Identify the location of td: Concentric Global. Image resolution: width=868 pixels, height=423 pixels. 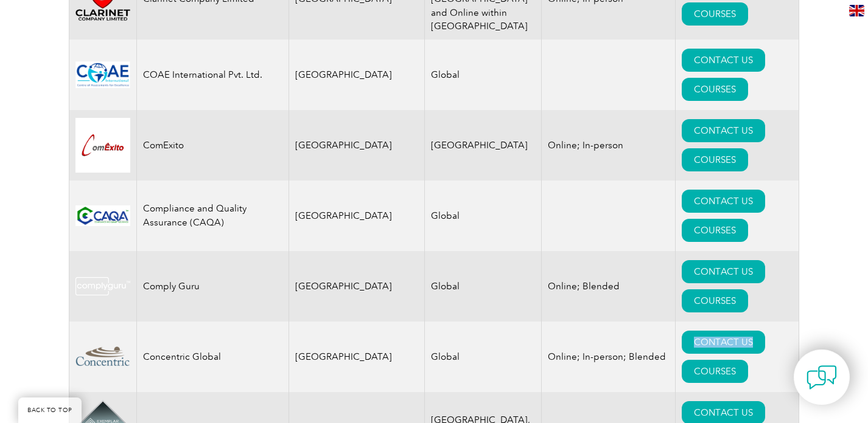
(213, 357).